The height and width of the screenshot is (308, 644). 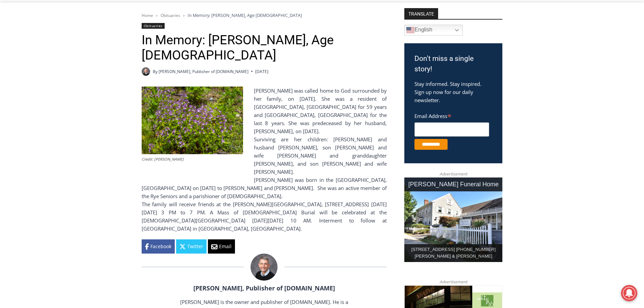 What do you see at coordinates (453, 64) in the screenshot?
I see `h3: Don't miss a single story!` at bounding box center [453, 64].